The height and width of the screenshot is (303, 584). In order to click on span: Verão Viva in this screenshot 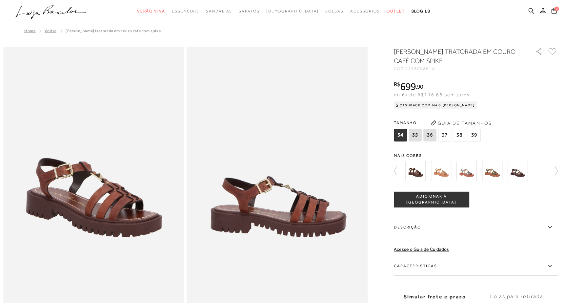, I will do `click(151, 11)`.